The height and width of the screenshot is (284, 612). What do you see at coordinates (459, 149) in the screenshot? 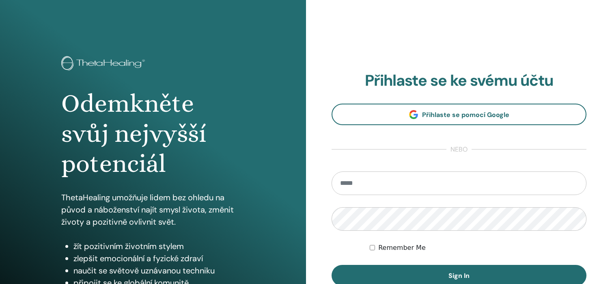
I see `span: nebo` at bounding box center [459, 149].